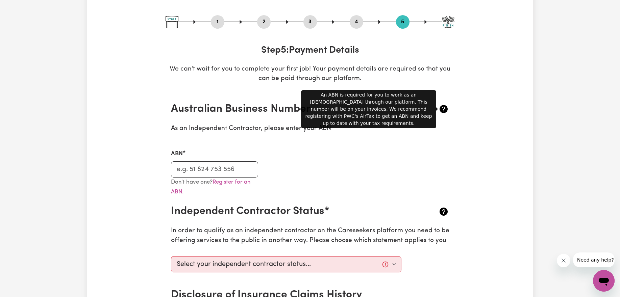 Image resolution: width=620 pixels, height=297 pixels. I want to click on button: Go to step 1, so click(218, 22).